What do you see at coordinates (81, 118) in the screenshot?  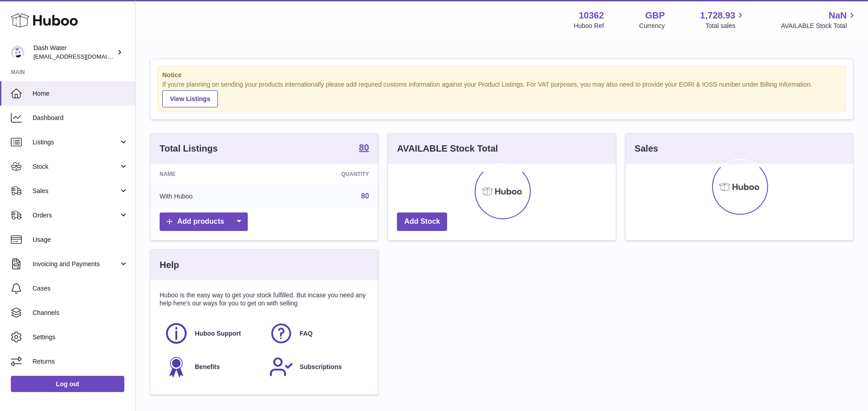 I see `span: Dashboard` at bounding box center [81, 118].